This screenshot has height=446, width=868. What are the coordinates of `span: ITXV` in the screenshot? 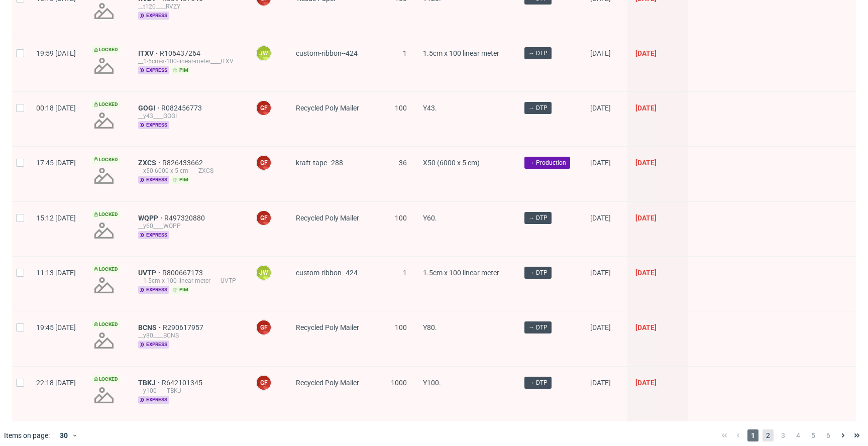 It's located at (148, 53).